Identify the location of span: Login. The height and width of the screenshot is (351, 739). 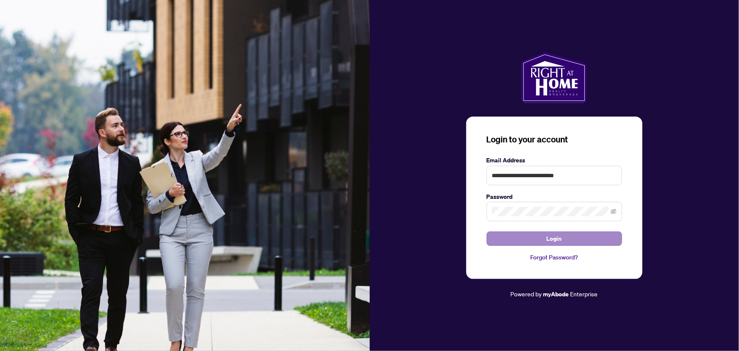
(554, 238).